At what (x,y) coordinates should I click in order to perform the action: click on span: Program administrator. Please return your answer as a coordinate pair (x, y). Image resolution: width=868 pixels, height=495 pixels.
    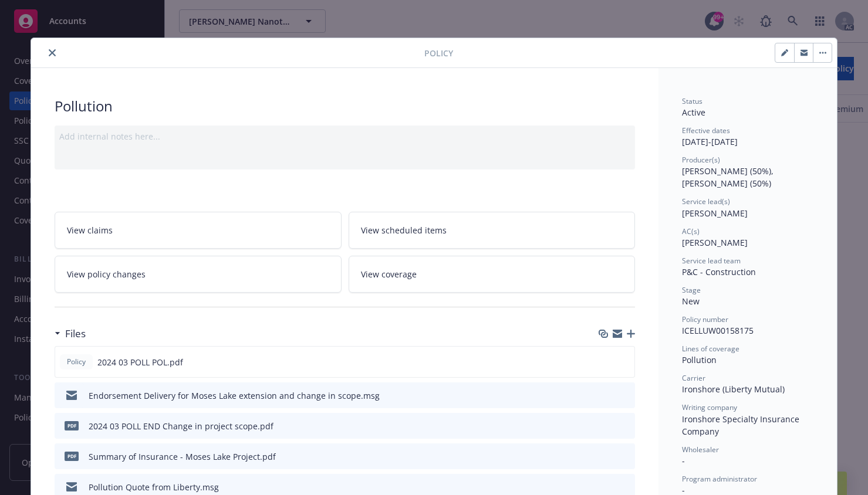
    Looking at the image, I should click on (719, 479).